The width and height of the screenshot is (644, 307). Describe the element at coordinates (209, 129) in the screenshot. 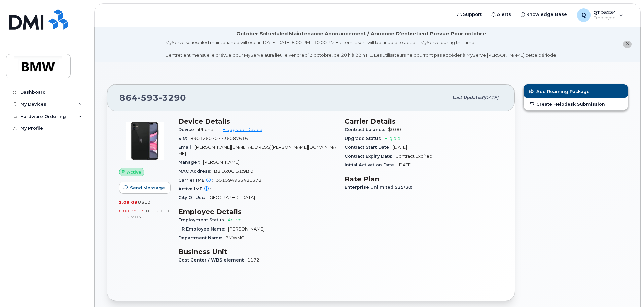

I see `span: iPhone 11` at that location.